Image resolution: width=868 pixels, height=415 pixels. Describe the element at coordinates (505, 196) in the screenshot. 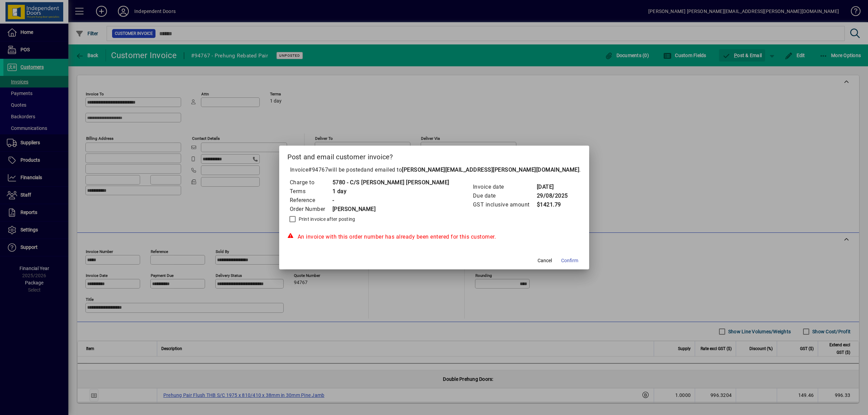

I see `td: Due date` at that location.